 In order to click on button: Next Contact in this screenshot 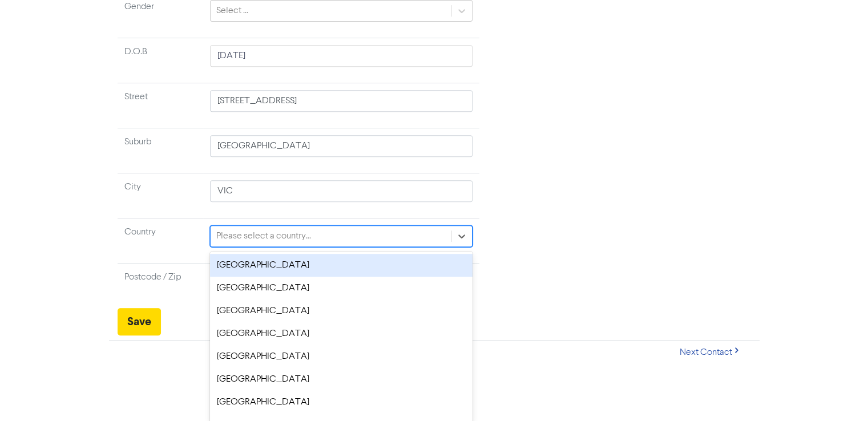, I will do `click(711, 353)`.